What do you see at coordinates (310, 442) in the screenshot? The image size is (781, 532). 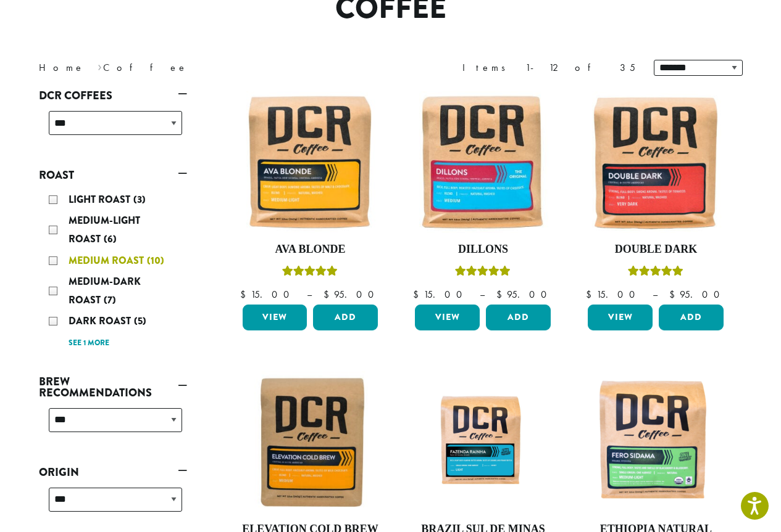 I see `img: Elevation-Cold-Brew-300x300.jpg` at bounding box center [310, 442].